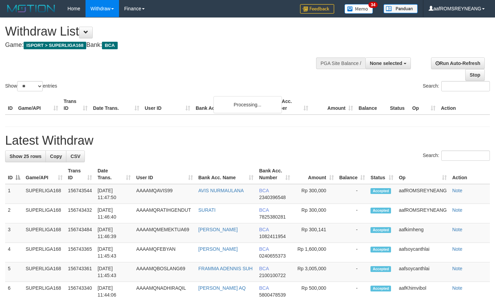 The image size is (495, 300). What do you see at coordinates (114, 174) in the screenshot?
I see `th: Date Trans.: activate to sort column ascending` at bounding box center [114, 174].